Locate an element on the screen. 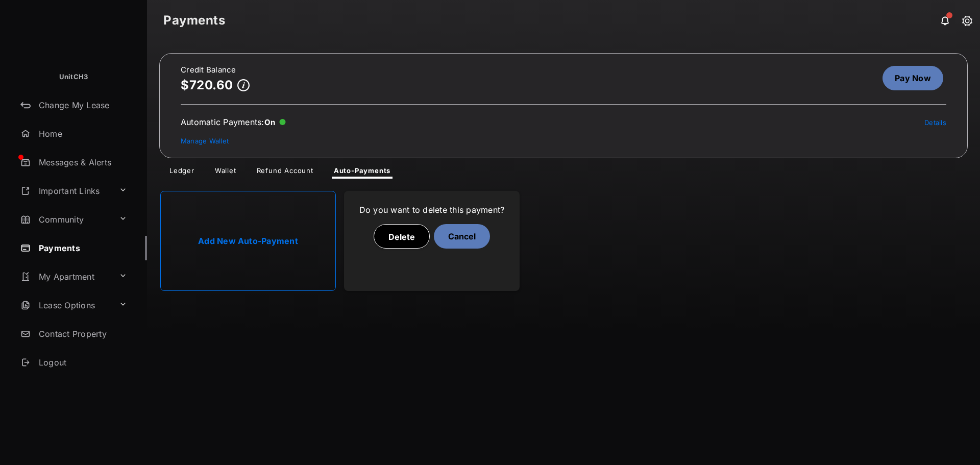  a: Manage Wallet is located at coordinates (205, 141).